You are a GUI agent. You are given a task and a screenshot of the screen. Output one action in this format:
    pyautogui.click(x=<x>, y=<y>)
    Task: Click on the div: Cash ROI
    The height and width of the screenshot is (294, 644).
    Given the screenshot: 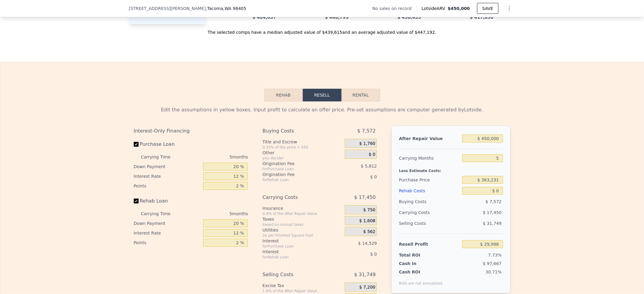 What is the action you would take?
    pyautogui.click(x=421, y=272)
    